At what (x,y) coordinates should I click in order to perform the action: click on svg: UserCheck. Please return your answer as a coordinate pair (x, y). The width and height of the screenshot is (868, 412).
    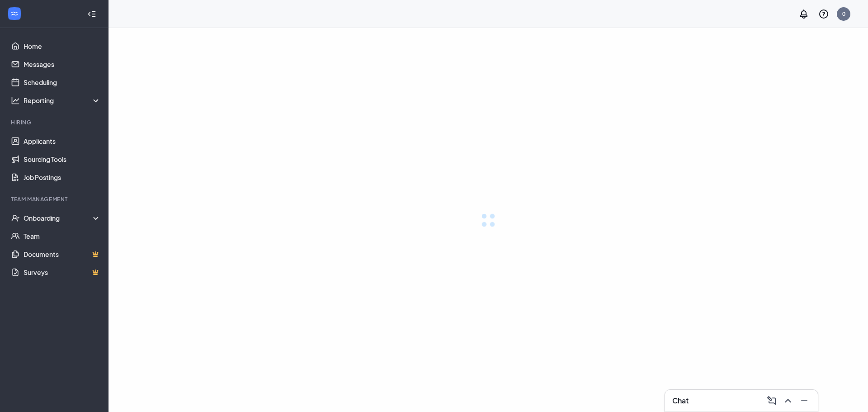
    Looking at the image, I should click on (15, 218).